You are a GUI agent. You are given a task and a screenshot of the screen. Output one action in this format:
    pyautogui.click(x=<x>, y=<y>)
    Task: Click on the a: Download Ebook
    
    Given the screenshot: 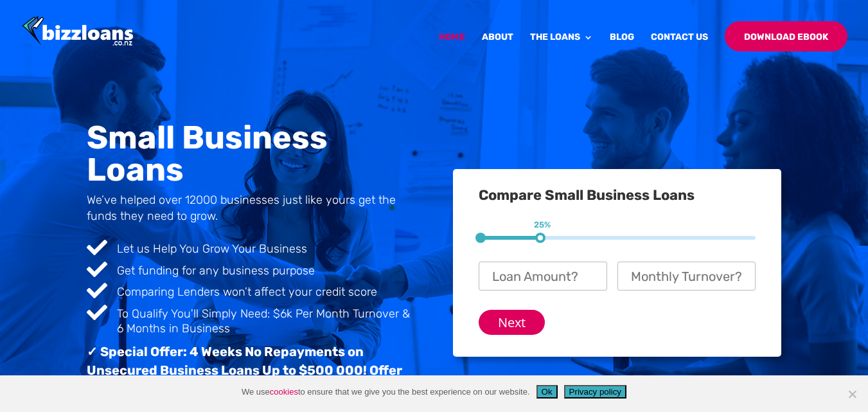 What is the action you would take?
    pyautogui.click(x=785, y=36)
    